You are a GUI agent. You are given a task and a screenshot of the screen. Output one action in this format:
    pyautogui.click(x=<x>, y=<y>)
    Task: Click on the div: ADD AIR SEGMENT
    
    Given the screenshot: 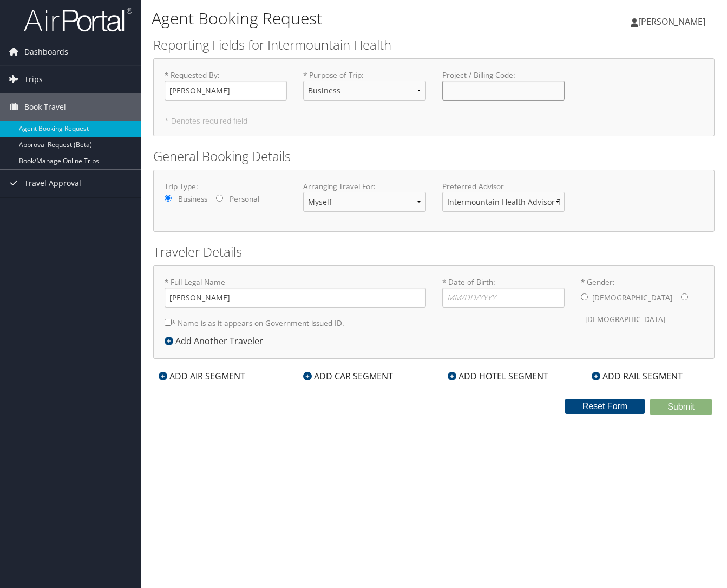 What is the action you would take?
    pyautogui.click(x=202, y=376)
    